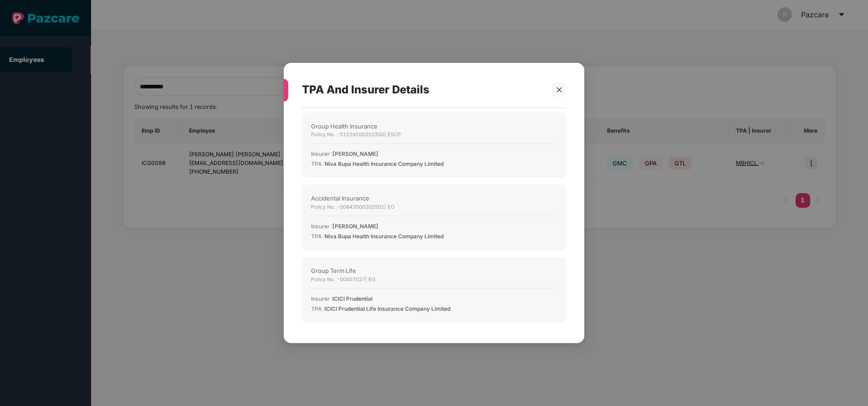 Image resolution: width=868 pixels, height=406 pixels. Describe the element at coordinates (353, 299) in the screenshot. I see `span: ICICI Prudential` at that location.